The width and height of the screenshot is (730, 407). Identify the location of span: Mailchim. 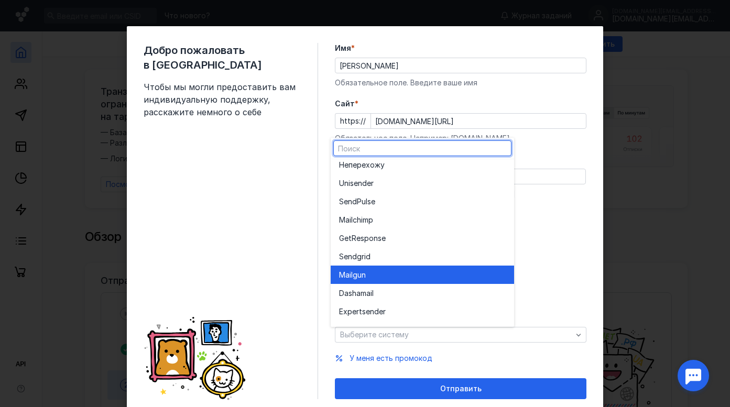
(354, 220).